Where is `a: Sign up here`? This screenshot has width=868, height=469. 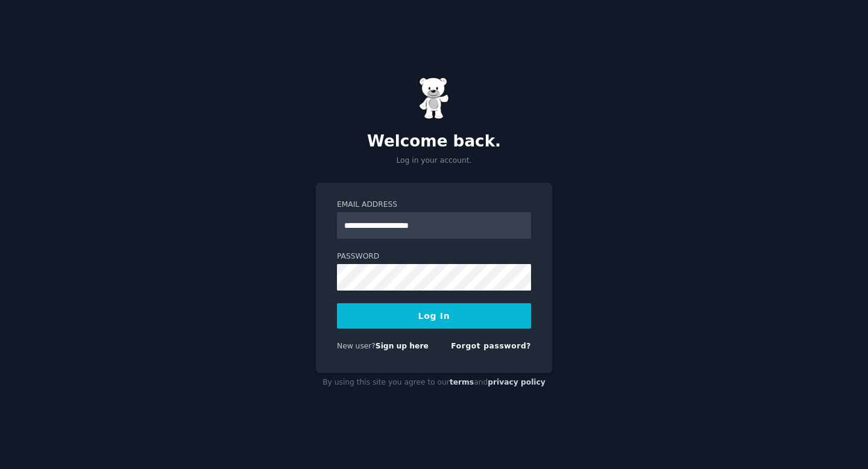 a: Sign up here is located at coordinates (402, 346).